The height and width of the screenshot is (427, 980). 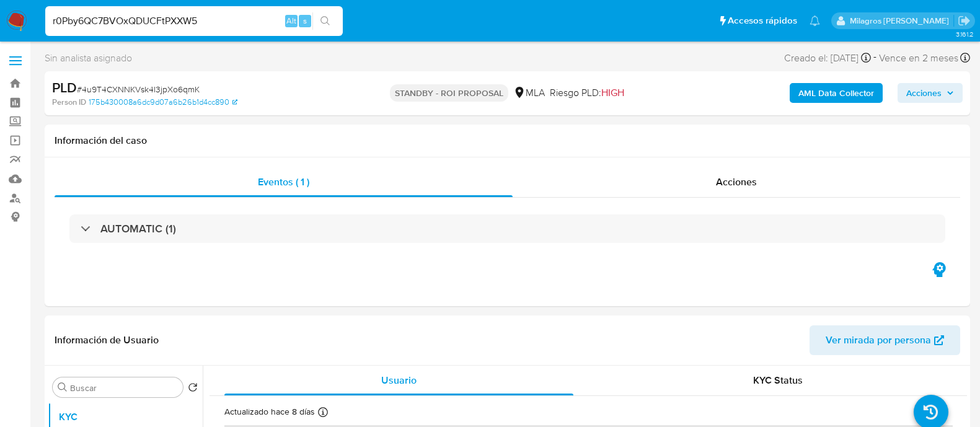 I want to click on p: milagros.cisterna@mercadolibre.com, so click(x=901, y=21).